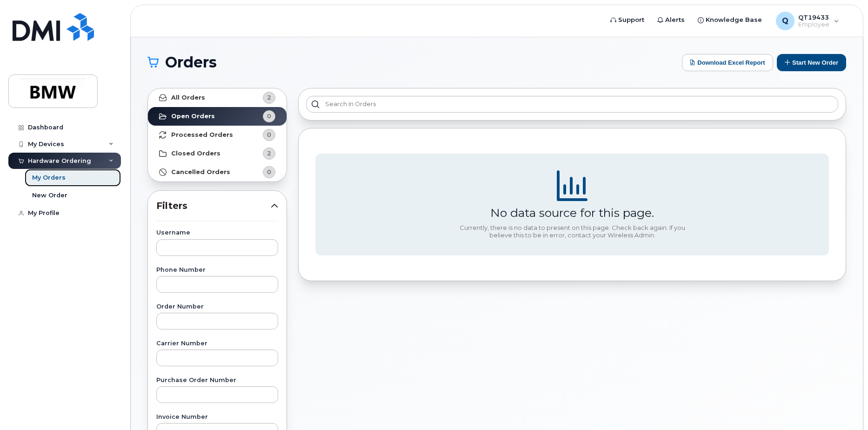 The height and width of the screenshot is (430, 868). Describe the element at coordinates (202, 135) in the screenshot. I see `strong: Processed Orders` at that location.